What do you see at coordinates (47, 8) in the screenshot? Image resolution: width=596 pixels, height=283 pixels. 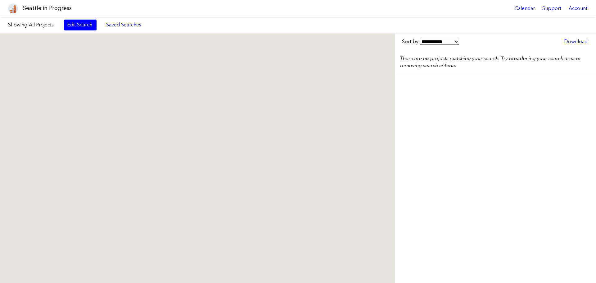 I see `h1: Seattle in Progress` at bounding box center [47, 8].